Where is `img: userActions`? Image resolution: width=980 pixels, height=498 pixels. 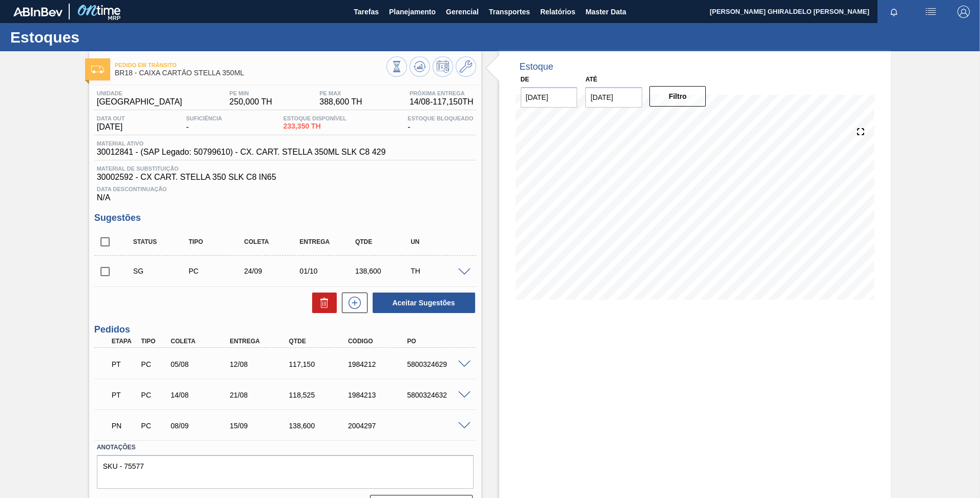
img: userActions is located at coordinates (931, 12).